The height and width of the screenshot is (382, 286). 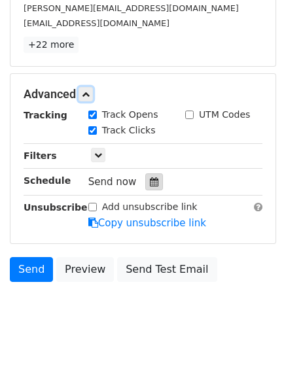 I want to click on a: Preview, so click(x=85, y=270).